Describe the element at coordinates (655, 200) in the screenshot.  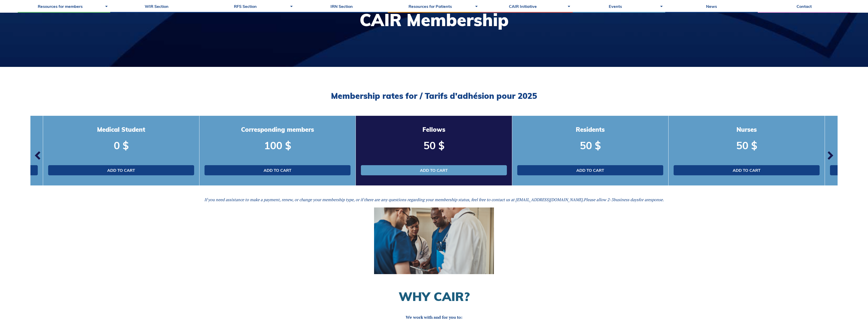
I see `i: response.` at that location.